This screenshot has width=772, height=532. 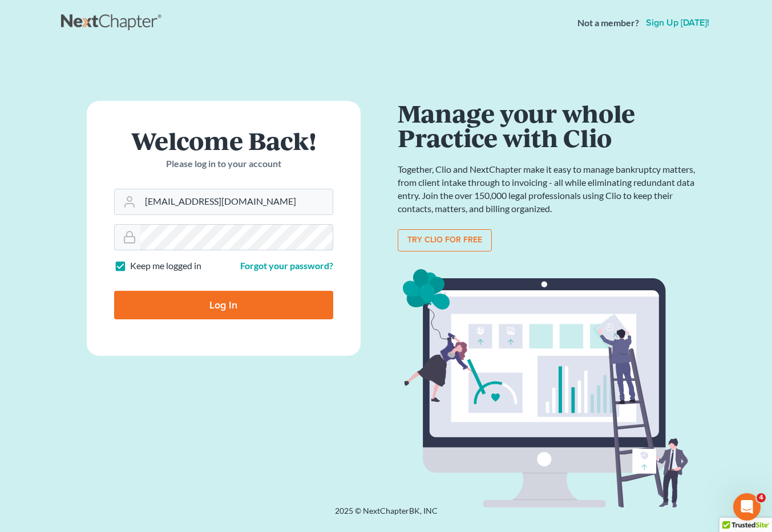 What do you see at coordinates (223, 140) in the screenshot?
I see `h1: Welcome Back!` at bounding box center [223, 140].